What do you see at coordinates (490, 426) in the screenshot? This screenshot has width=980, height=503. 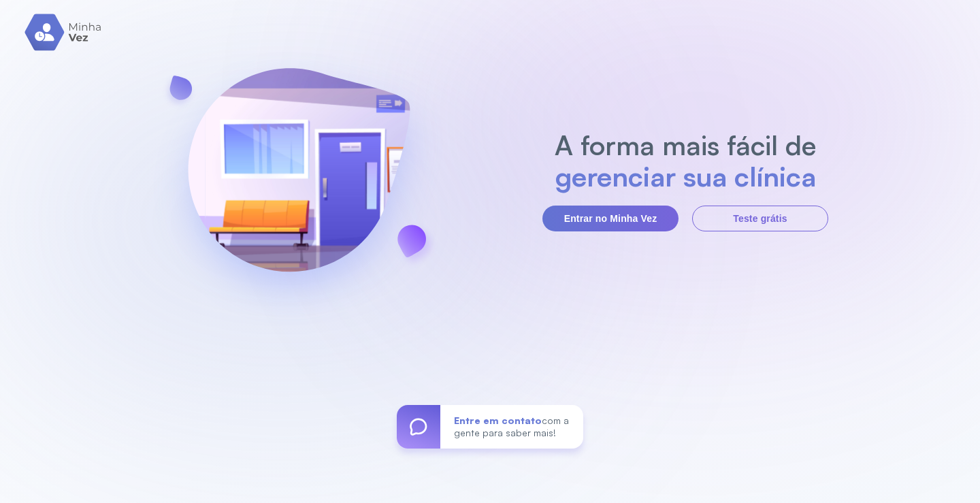 I see `a: Entre em contatocom a gente para saber mais!` at bounding box center [490, 426].